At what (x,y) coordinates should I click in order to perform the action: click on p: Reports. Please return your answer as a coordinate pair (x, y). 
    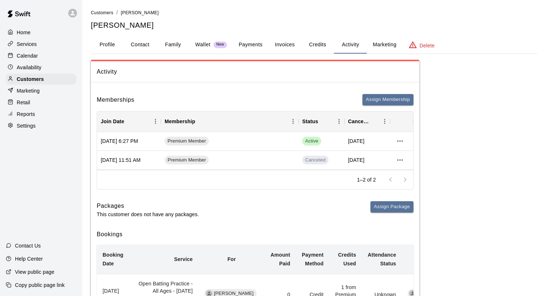
    Looking at the image, I should click on (26, 114).